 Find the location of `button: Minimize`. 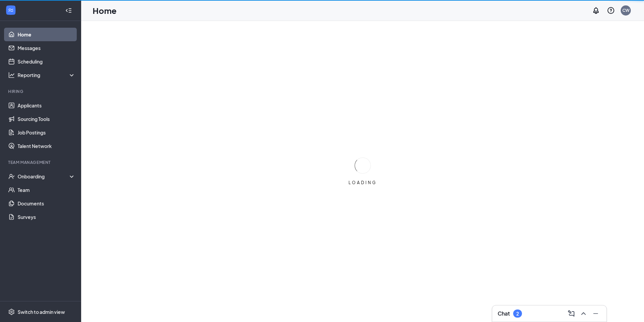

button: Minimize is located at coordinates (596, 314).